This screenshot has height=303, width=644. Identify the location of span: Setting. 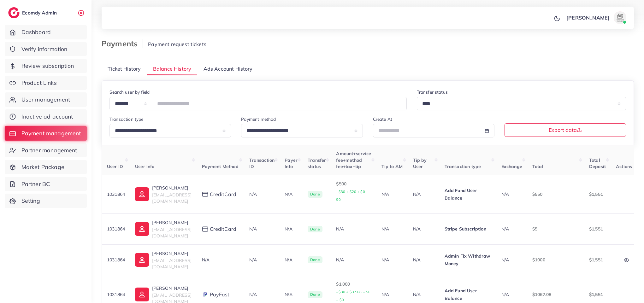
(30, 201).